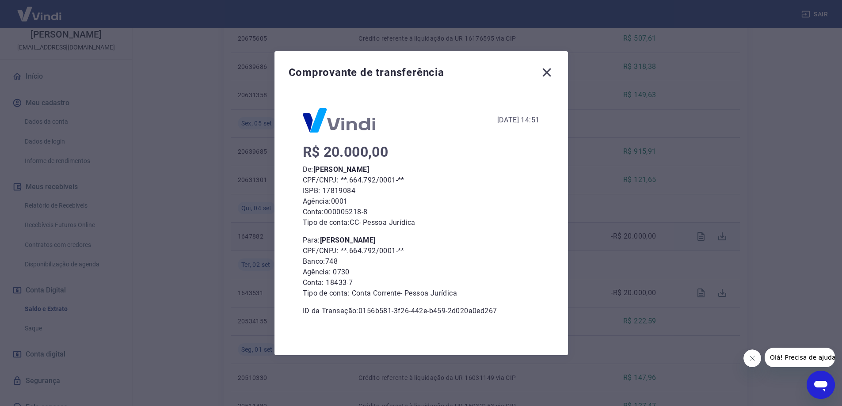 Image resolution: width=842 pixels, height=406 pixels. What do you see at coordinates (421, 202) in the screenshot?
I see `p: Agência: 0001` at bounding box center [421, 202].